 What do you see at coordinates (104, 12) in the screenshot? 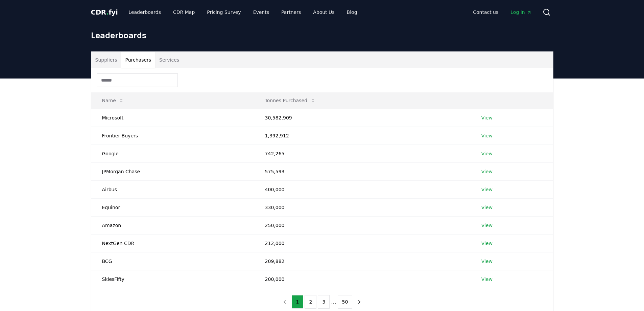
I see `a: CDR.fyi` at bounding box center [104, 12].